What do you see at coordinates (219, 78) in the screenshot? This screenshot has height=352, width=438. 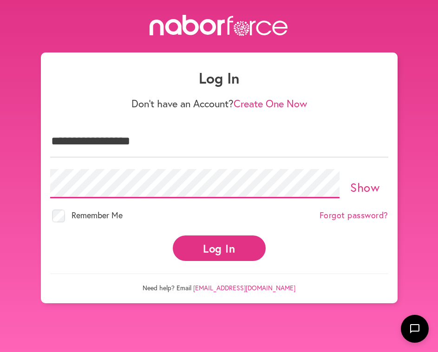 I see `h1: Log In` at bounding box center [219, 78].